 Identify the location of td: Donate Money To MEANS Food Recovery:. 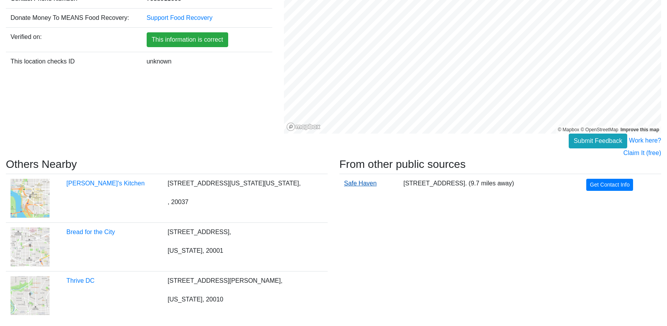
(74, 18).